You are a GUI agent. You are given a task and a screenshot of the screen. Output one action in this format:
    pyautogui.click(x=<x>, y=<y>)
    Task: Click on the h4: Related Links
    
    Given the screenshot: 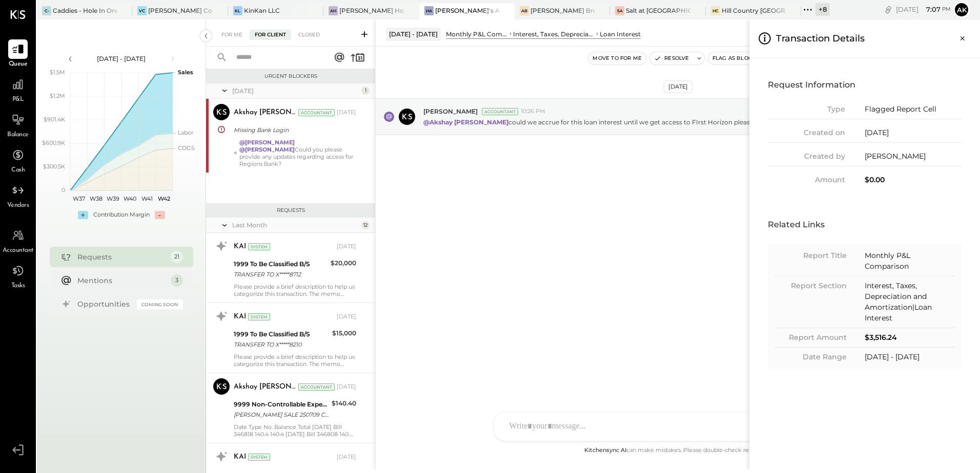 What is the action you would take?
    pyautogui.click(x=865, y=225)
    